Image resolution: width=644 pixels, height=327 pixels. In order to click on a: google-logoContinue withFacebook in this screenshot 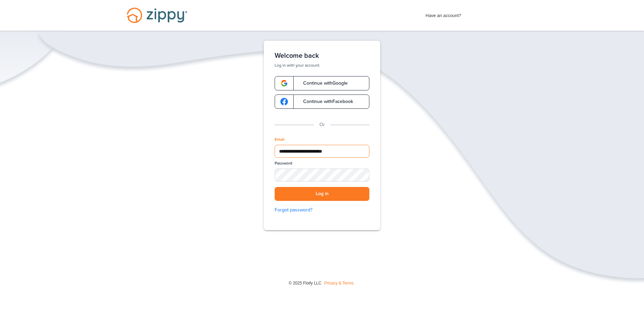, I will do `click(322, 102)`.